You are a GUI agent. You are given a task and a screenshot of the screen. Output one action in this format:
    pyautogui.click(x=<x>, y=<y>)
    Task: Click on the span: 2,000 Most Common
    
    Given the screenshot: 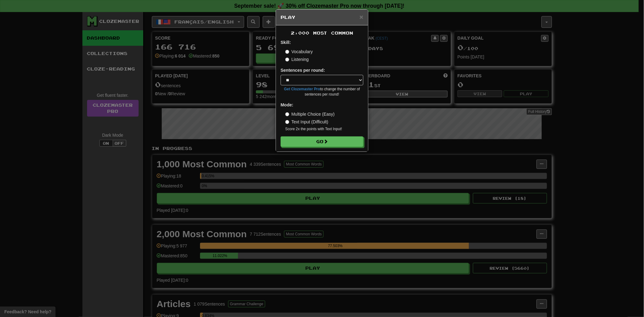 What is the action you would take?
    pyautogui.click(x=322, y=33)
    